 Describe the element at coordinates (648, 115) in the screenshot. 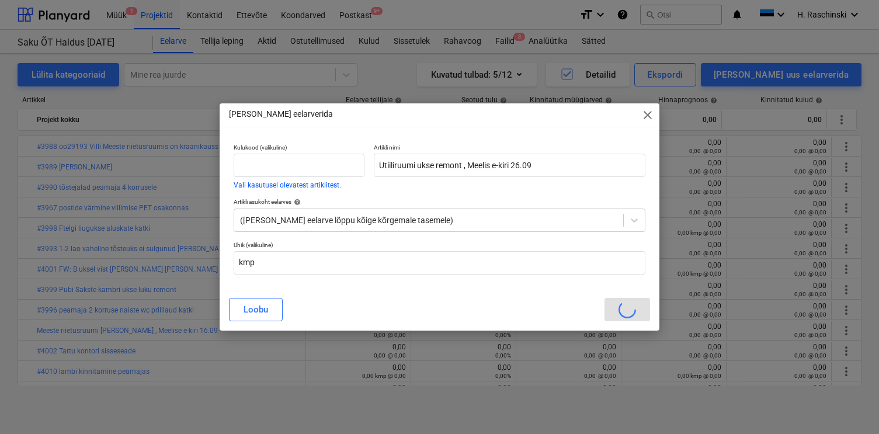

I see `span: close` at that location.